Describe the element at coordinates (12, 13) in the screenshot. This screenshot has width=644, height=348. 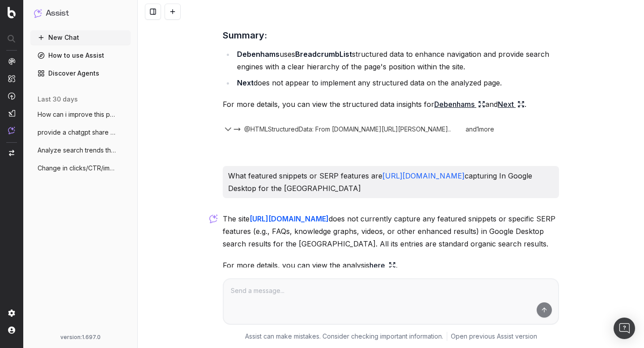
I see `img: Botify logo` at that location.